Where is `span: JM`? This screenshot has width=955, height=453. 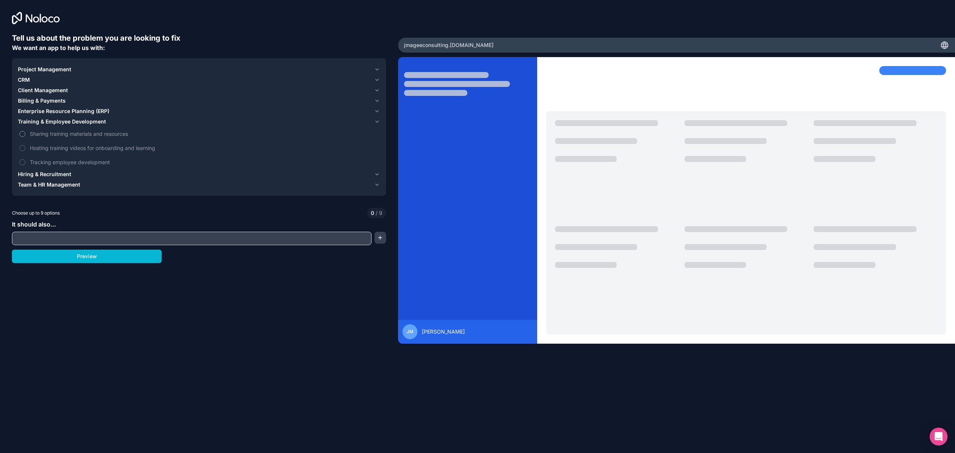
span: JM is located at coordinates (410, 332).